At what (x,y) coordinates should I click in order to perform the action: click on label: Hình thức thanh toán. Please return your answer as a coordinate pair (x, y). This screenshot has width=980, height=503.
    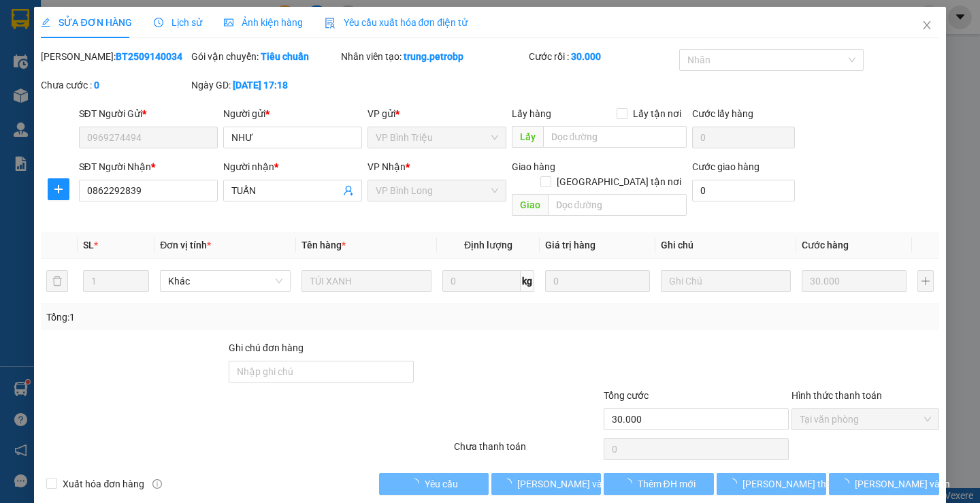
    Looking at the image, I should click on (836, 395).